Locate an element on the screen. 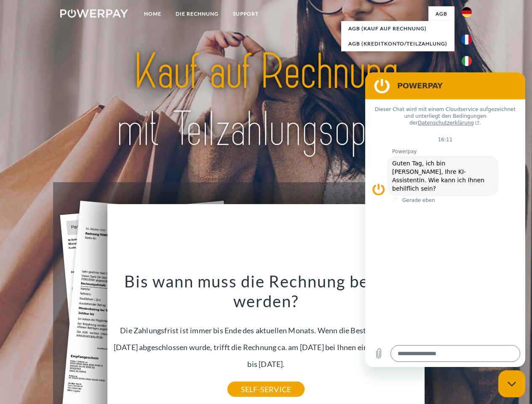 Image resolution: width=532 pixels, height=404 pixels. a: Datenschutzerklärung(wird in einer neuen Registerkarte geöffnet) is located at coordinates (84, 50).